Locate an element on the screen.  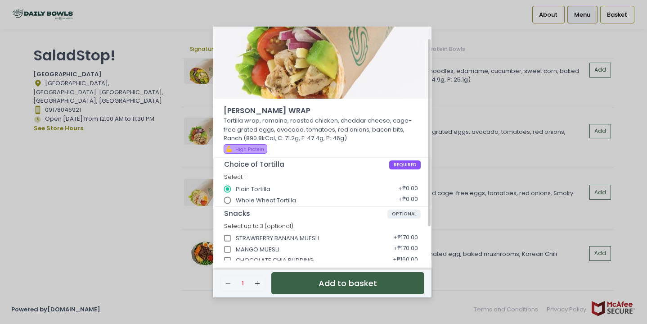
span: Snacks is located at coordinates (306, 213).